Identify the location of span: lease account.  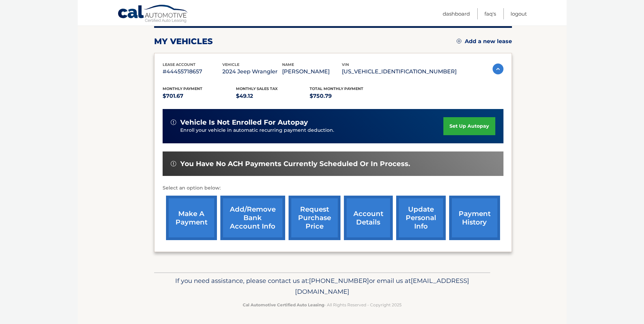
(179, 65).